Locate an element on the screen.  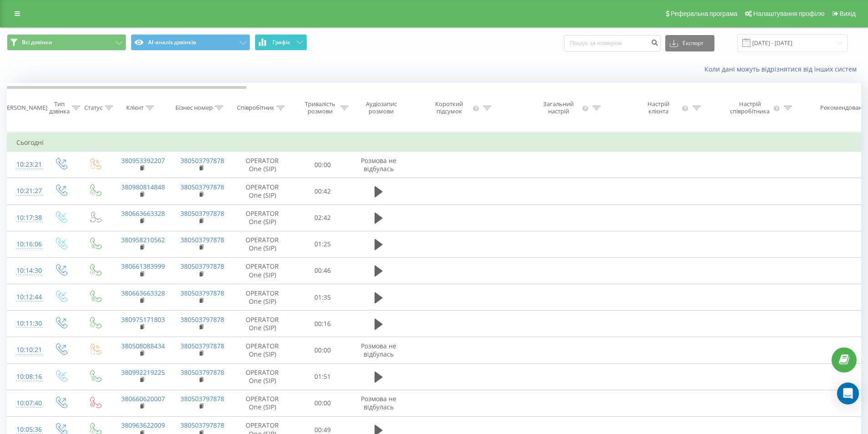
a: 380958210562 is located at coordinates (143, 239).